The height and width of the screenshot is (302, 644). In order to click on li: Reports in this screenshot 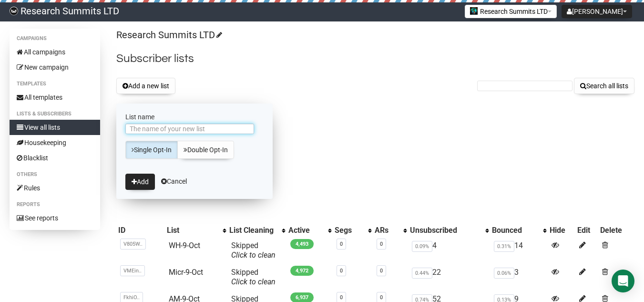, I will do `click(55, 205)`.